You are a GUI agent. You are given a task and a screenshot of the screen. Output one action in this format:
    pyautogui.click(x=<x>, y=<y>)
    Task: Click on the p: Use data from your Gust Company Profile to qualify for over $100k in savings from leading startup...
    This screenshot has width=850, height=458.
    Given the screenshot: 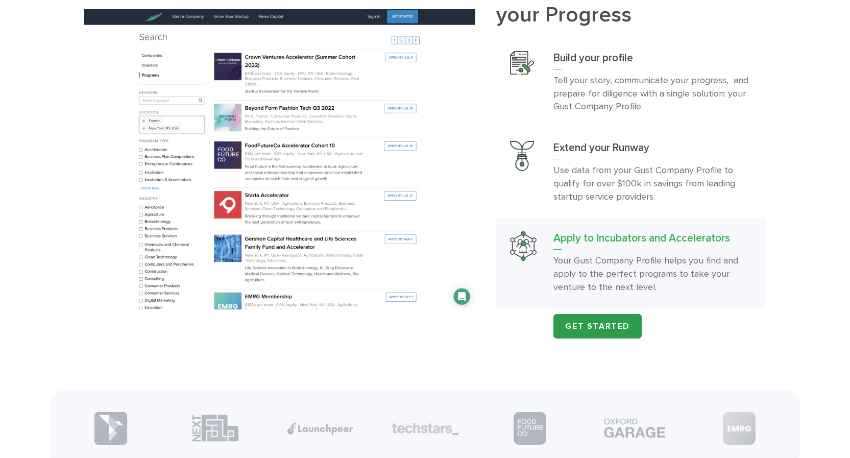 What is the action you would take?
    pyautogui.click(x=653, y=184)
    